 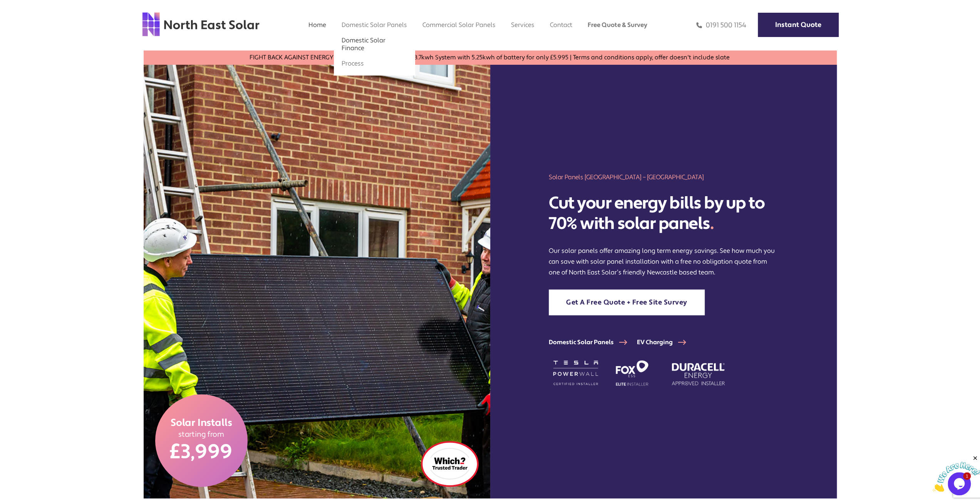 What do you see at coordinates (200, 25) in the screenshot?
I see `img: north east solar logo` at bounding box center [200, 25].